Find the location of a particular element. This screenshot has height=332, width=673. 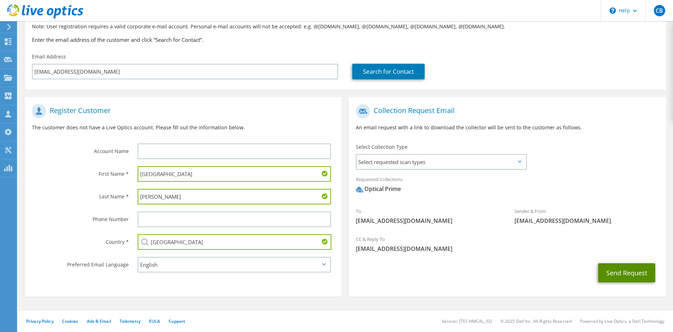

div: Optical Prime is located at coordinates (378, 189).